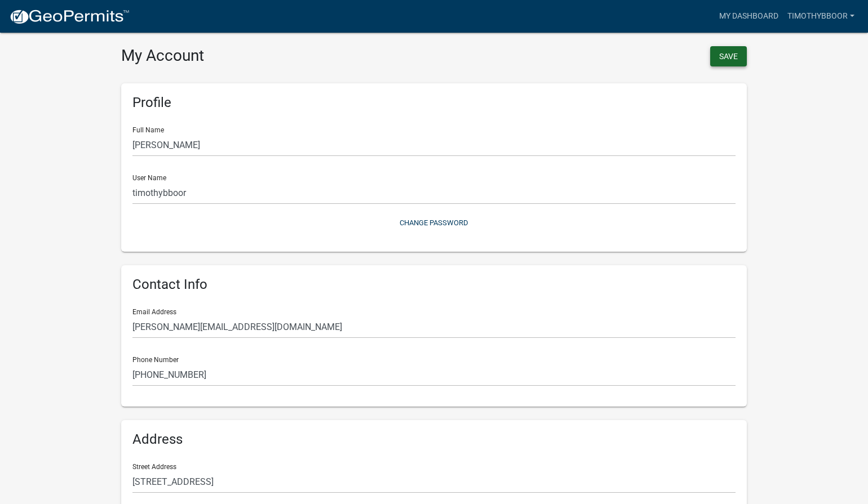 Image resolution: width=868 pixels, height=504 pixels. Describe the element at coordinates (748, 16) in the screenshot. I see `a: My Dashboard` at that location.